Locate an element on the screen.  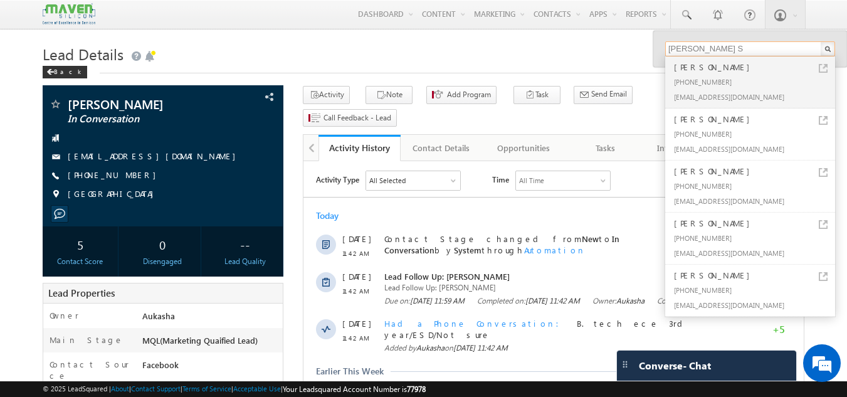
div: 5 is located at coordinates (80, 244).